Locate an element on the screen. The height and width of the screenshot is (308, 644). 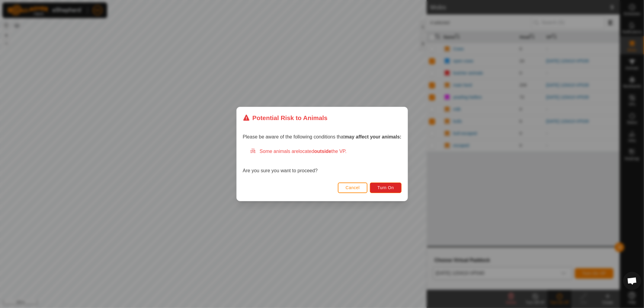
span: Turn On is located at coordinates (386, 188).